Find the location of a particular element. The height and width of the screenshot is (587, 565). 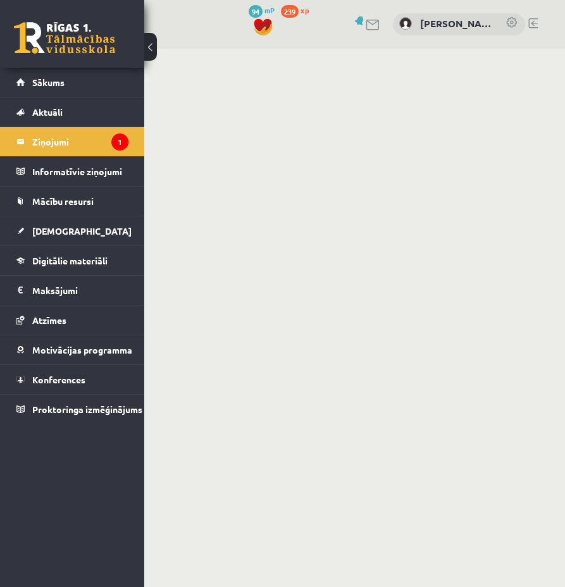

a: Sākums is located at coordinates (72, 82).